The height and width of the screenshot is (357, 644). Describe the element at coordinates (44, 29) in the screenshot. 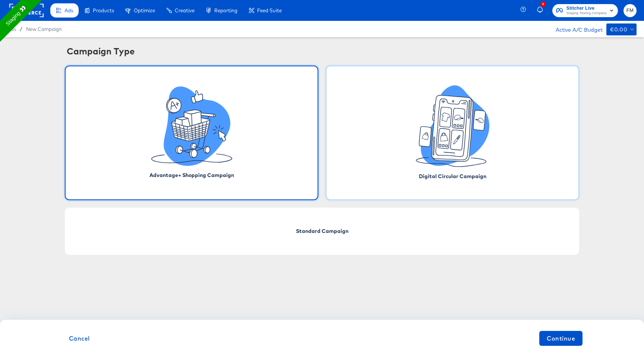

I see `span: New Campaign` at that location.